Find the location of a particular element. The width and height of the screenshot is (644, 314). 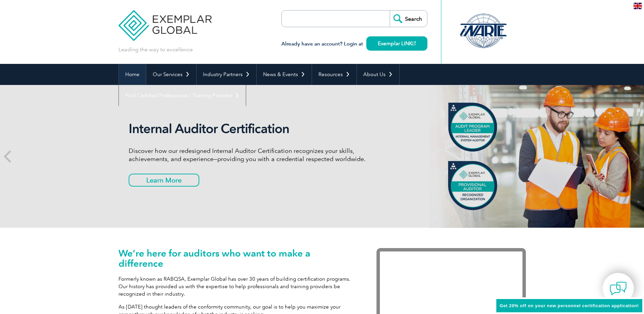

a: Find Certified Professional / Training Provider is located at coordinates (182, 95).